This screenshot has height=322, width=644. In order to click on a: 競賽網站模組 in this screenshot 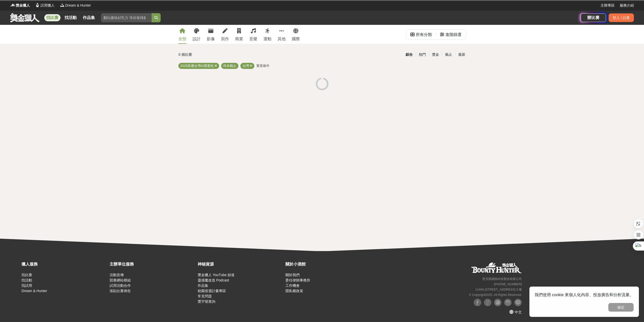, I will do `click(121, 280)`.